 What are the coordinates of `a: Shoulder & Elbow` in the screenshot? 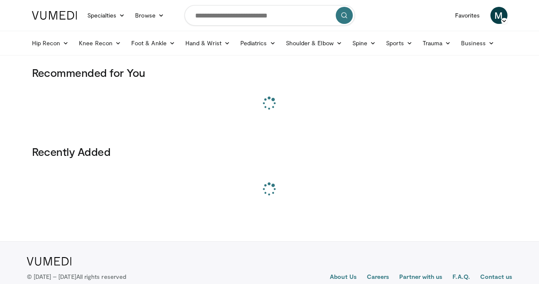 It's located at (314, 43).